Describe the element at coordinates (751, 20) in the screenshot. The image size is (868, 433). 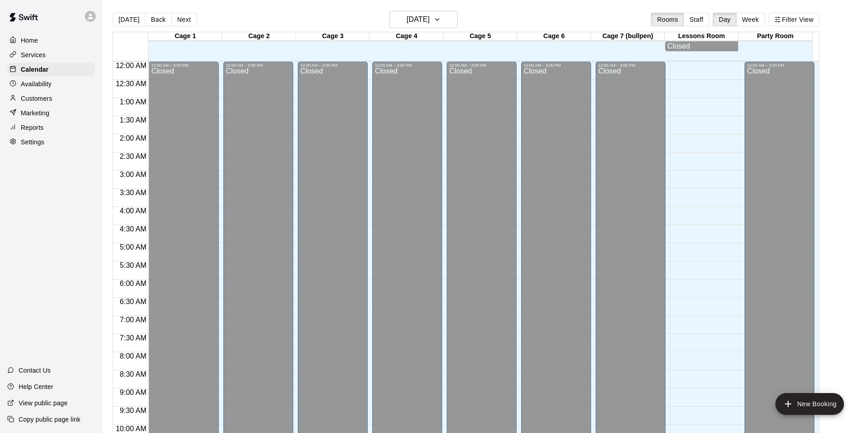
I see `button: Week` at that location.